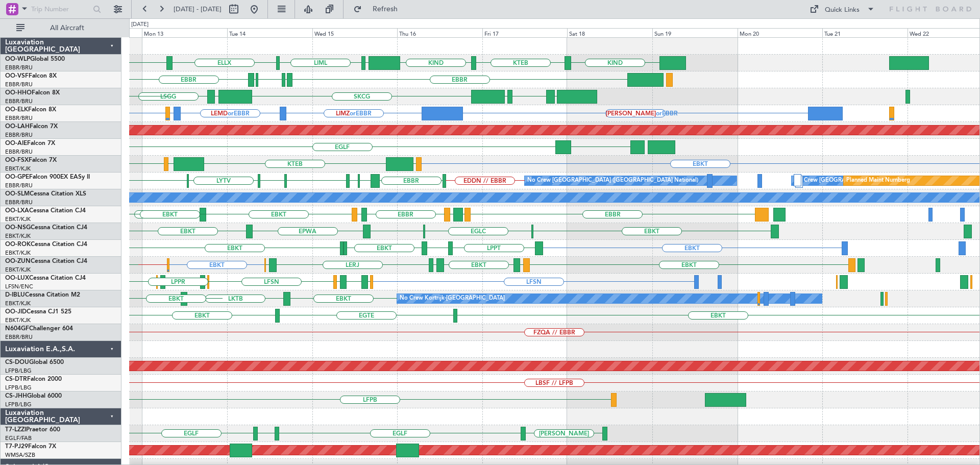 The image size is (980, 465). I want to click on a: T7-PJ29Falcon 7X, so click(31, 446).